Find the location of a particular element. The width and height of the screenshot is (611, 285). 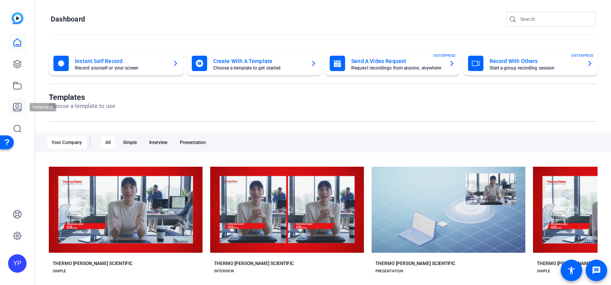

div: Simple is located at coordinates (130, 143).